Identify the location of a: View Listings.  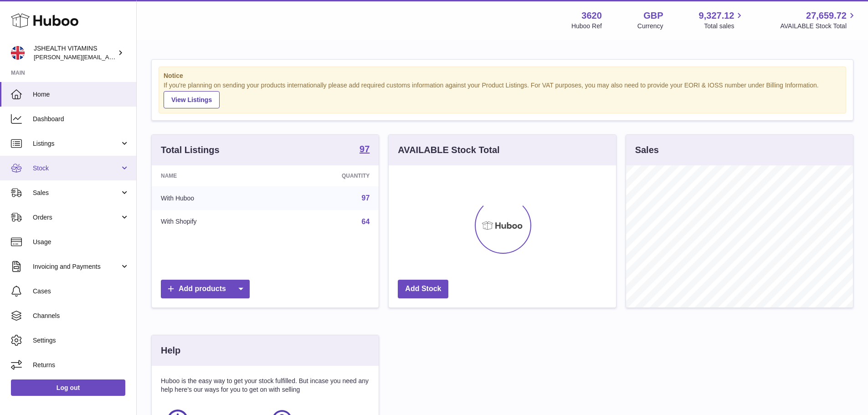
(192, 100).